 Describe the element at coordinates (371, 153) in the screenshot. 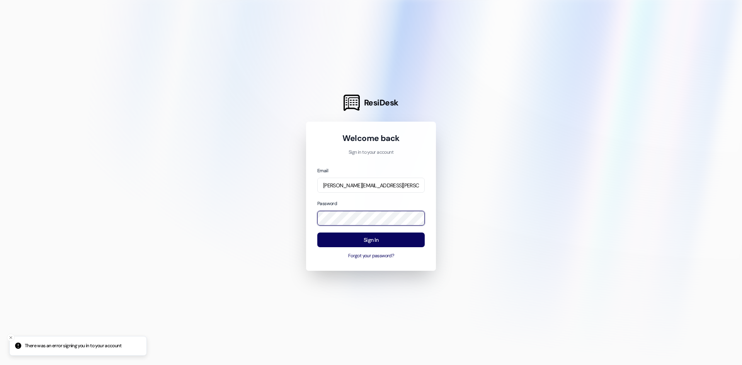

I see `p: Sign in to your account` at that location.